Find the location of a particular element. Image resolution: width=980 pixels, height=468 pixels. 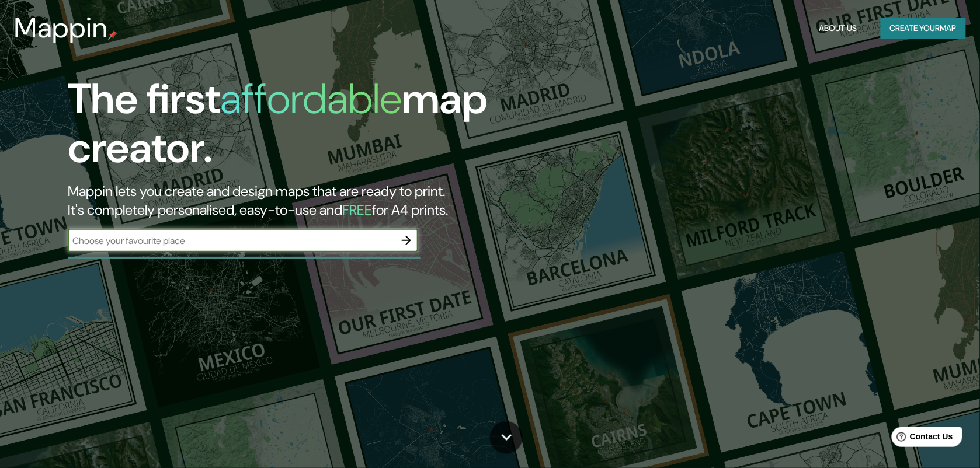

button: About Us is located at coordinates (838, 28).